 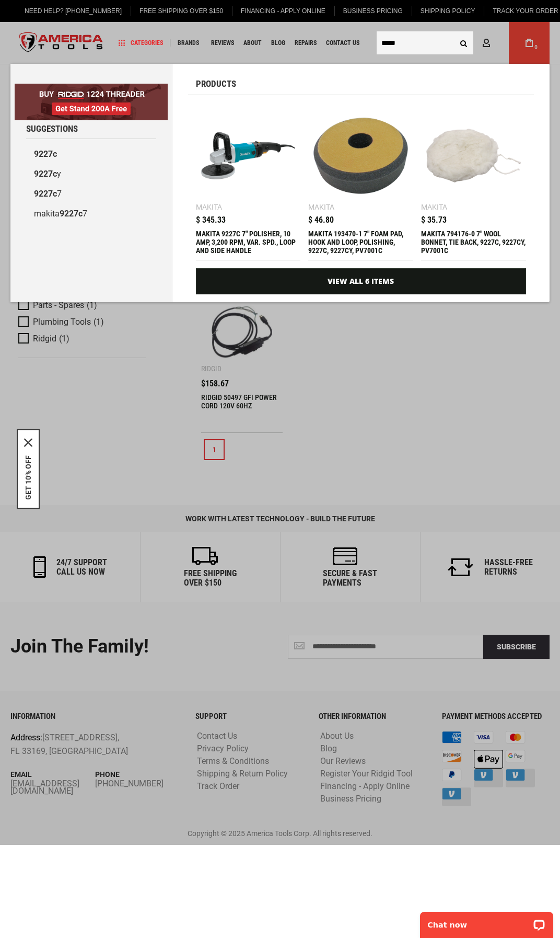 What do you see at coordinates (67, 20) in the screenshot?
I see `p: Chat now` at bounding box center [67, 20].